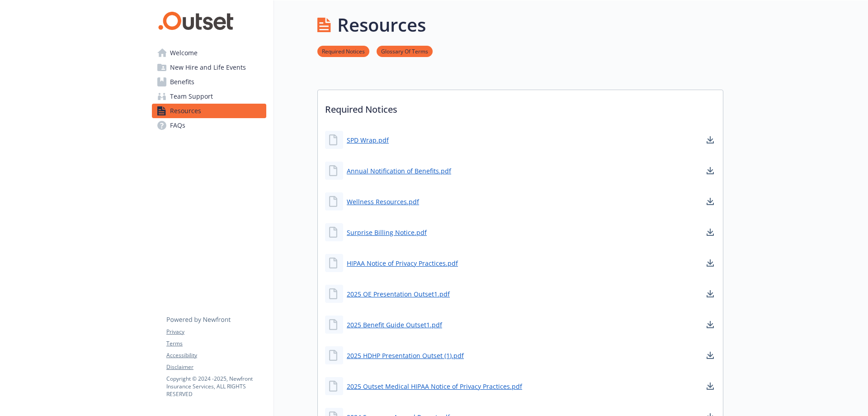 The width and height of the screenshot is (868, 416). What do you see at coordinates (185, 111) in the screenshot?
I see `span: Resources` at bounding box center [185, 111].